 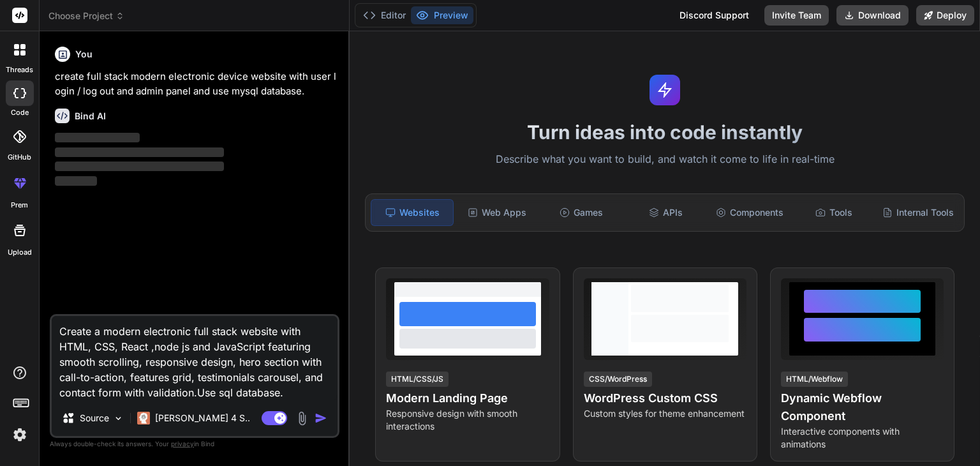 What do you see at coordinates (618, 379) in the screenshot?
I see `div: CSS/WordPress` at bounding box center [618, 379].